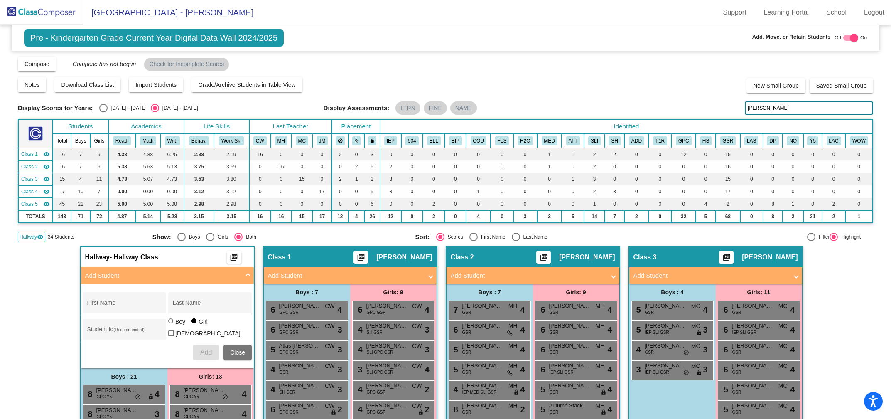 The width and height of the screenshot is (891, 419). Describe the element at coordinates (55, 108) in the screenshot. I see `span: Display Scores for Years:` at that location.